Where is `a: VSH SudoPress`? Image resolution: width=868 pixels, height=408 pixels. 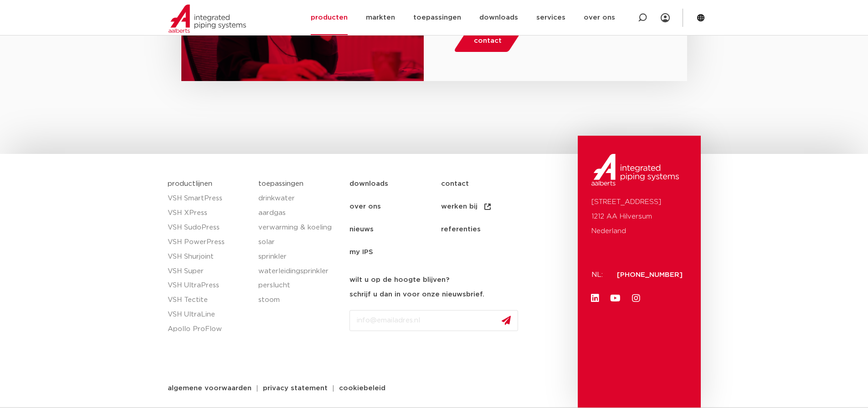 a: VSH SudoPress is located at coordinates (209, 227).